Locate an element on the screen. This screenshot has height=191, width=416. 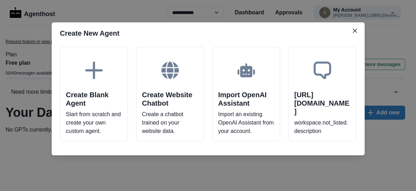
p: Import an existing OpenAI Assistant from your account. is located at coordinates (246, 123).